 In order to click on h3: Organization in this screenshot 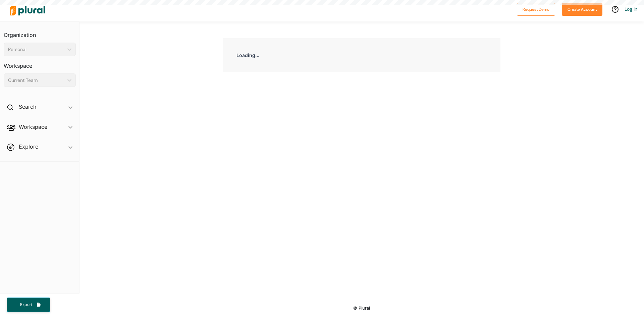, I will do `click(40, 33)`.